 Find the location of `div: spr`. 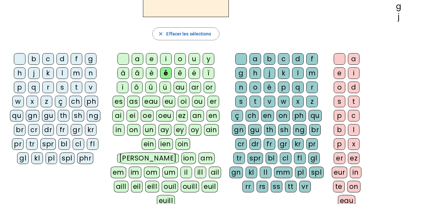

div: spr is located at coordinates (255, 158).